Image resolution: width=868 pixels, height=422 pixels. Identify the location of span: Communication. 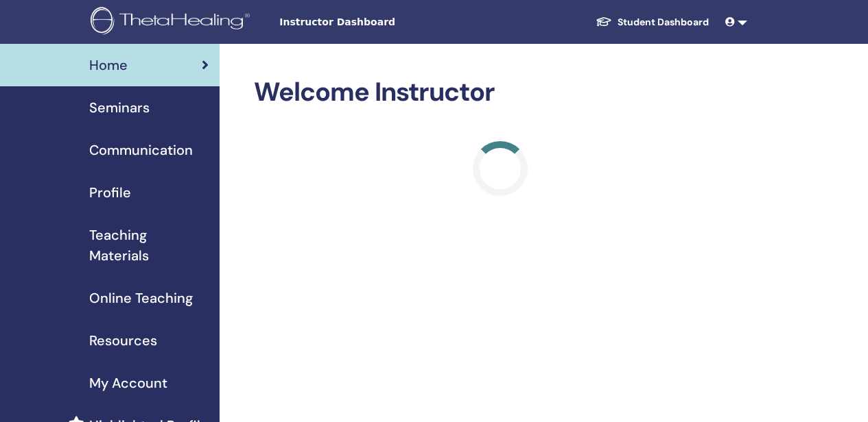
(140, 150).